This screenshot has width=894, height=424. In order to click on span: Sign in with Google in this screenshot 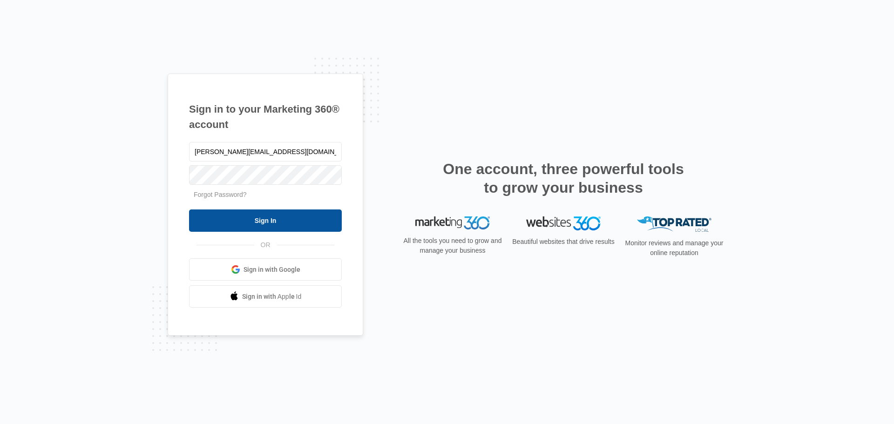, I will do `click(272, 270)`.